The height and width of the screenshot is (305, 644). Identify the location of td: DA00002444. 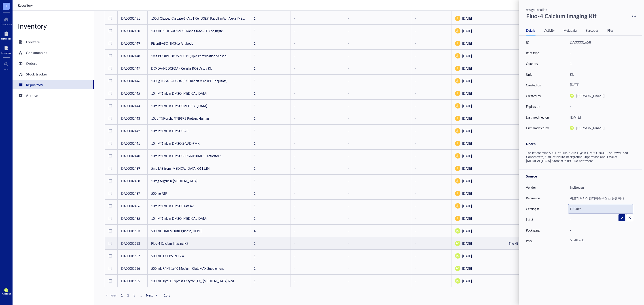
(132, 106).